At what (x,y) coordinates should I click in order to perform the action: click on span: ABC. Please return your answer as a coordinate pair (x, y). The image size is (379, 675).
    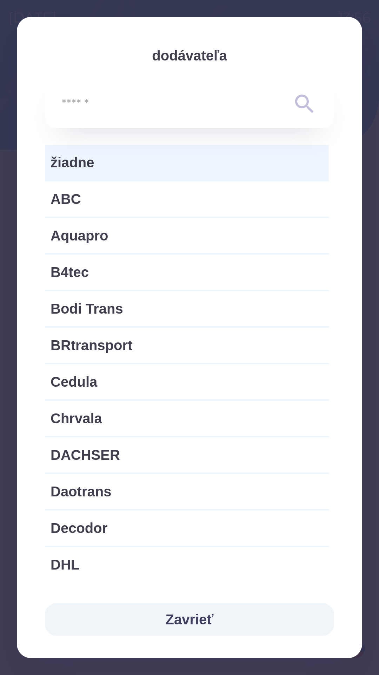
    Looking at the image, I should click on (187, 199).